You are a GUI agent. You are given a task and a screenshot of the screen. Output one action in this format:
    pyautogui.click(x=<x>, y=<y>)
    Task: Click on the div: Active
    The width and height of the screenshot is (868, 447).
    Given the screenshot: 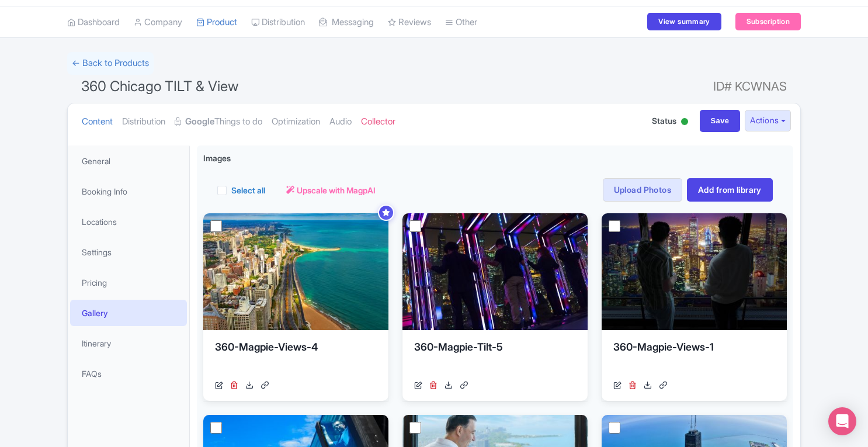 What is the action you would take?
    pyautogui.click(x=685, y=122)
    